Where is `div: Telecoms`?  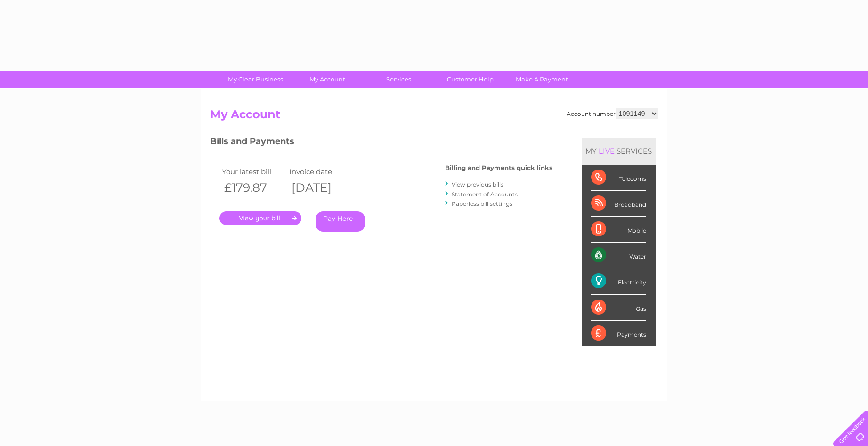
div: Telecoms is located at coordinates (618, 178).